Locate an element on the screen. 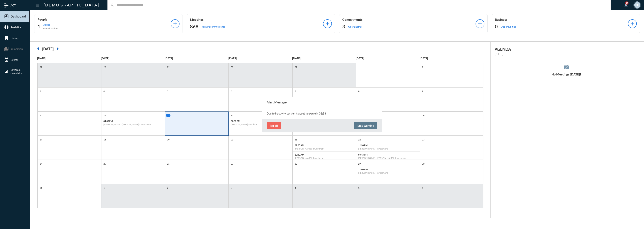  span: Stay Working is located at coordinates (365, 126).